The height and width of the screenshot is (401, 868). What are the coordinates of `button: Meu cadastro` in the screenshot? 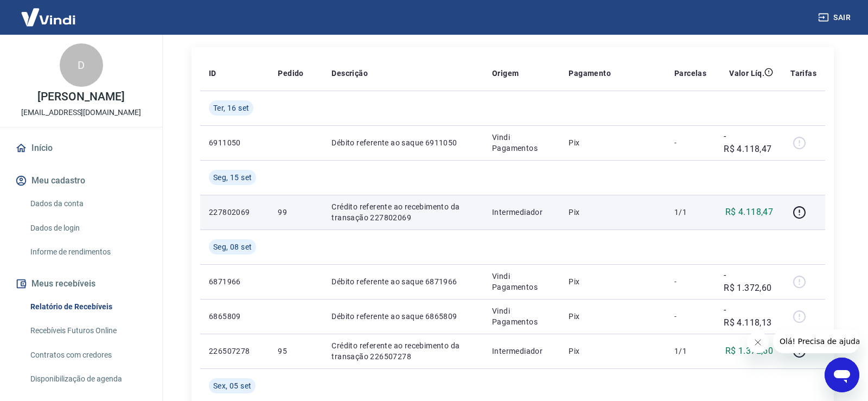 It's located at (81, 181).